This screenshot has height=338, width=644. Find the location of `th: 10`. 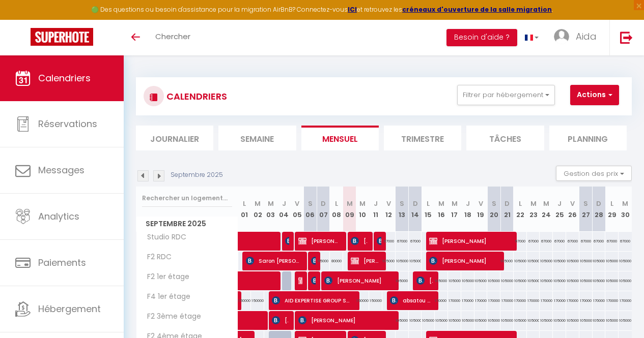

th: 10 is located at coordinates (363, 209).